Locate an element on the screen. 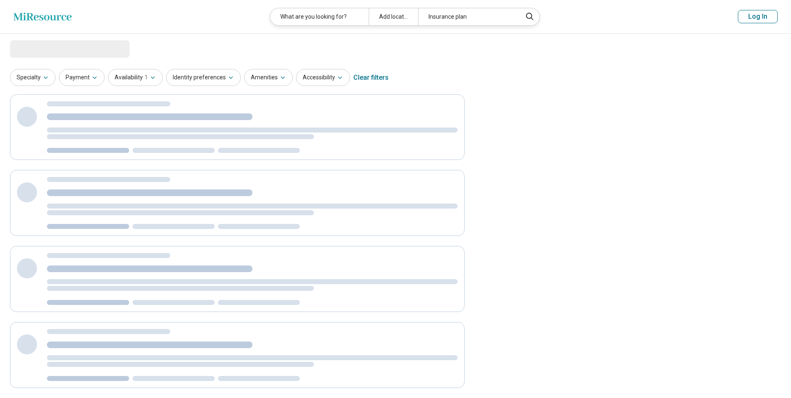 The height and width of the screenshot is (398, 791). span: Loading... is located at coordinates (45, 49).